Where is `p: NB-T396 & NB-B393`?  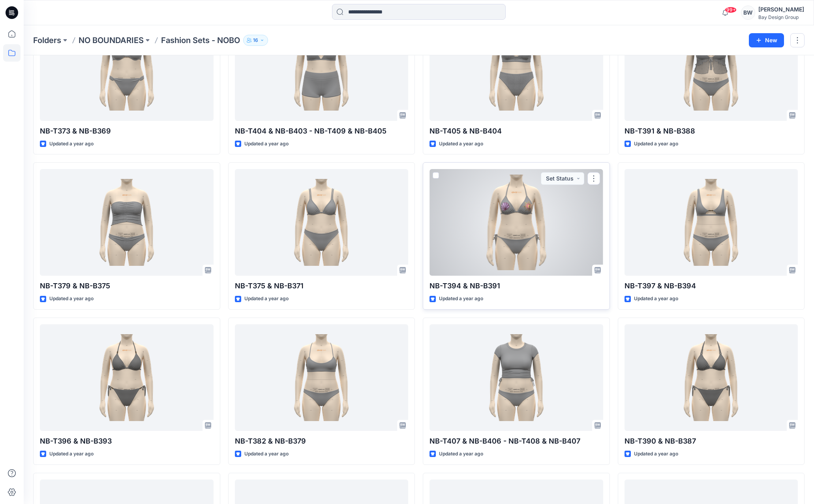 p: NB-T396 & NB-B393 is located at coordinates (127, 441).